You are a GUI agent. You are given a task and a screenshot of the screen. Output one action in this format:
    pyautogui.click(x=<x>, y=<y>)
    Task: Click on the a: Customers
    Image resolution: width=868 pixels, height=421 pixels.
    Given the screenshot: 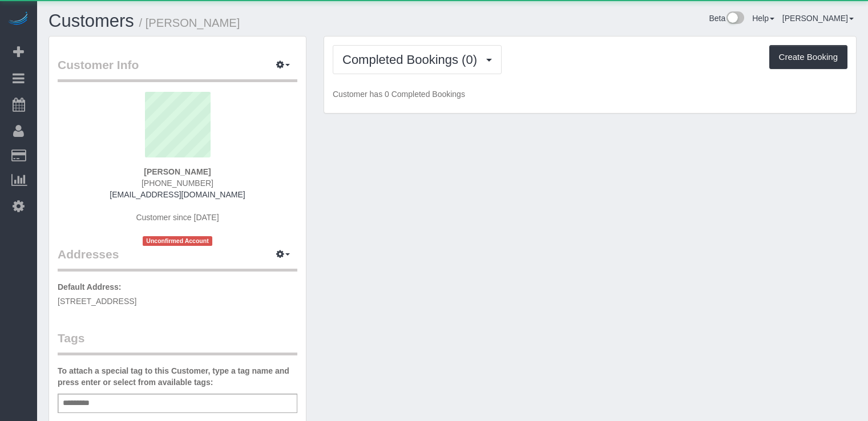 What is the action you would take?
    pyautogui.click(x=91, y=21)
    